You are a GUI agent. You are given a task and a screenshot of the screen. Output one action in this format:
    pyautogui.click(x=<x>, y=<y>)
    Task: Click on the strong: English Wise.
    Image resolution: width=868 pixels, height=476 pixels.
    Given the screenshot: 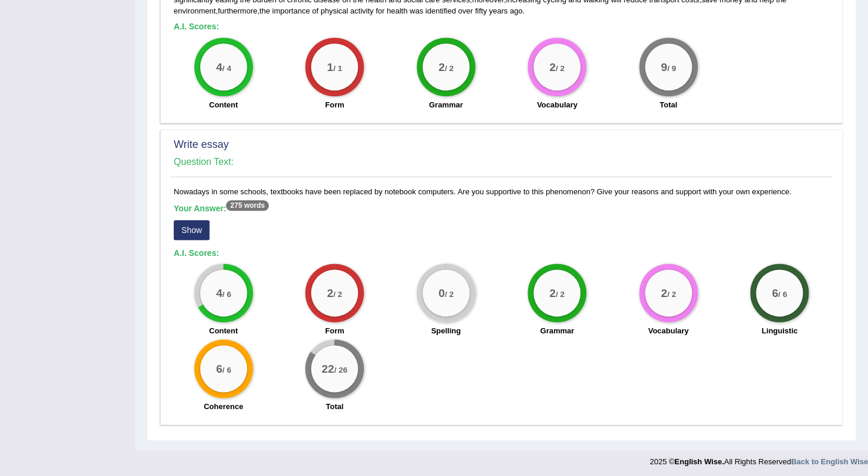 What is the action you would take?
    pyautogui.click(x=699, y=462)
    